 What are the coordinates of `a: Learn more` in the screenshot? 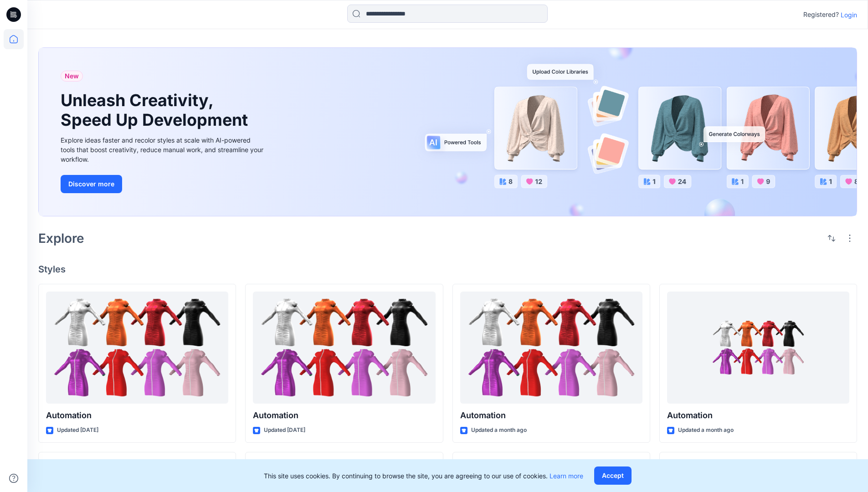 It's located at (566, 476).